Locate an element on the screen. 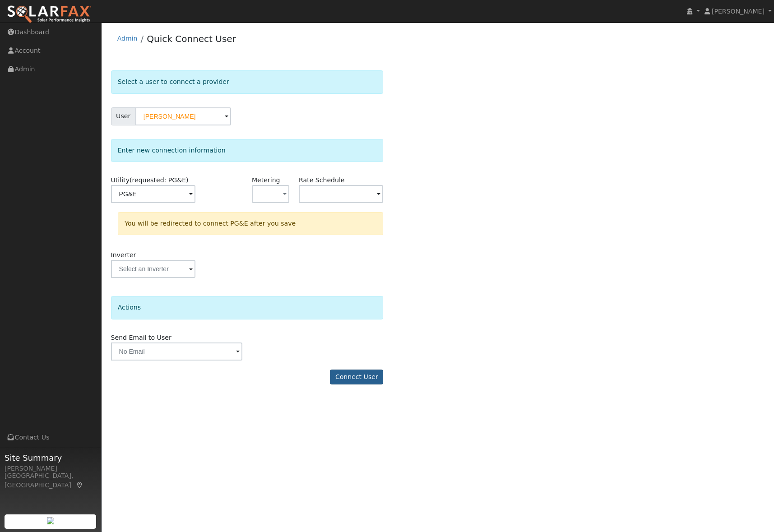 Image resolution: width=774 pixels, height=532 pixels. span: (requested: PG&E) is located at coordinates (159, 181).